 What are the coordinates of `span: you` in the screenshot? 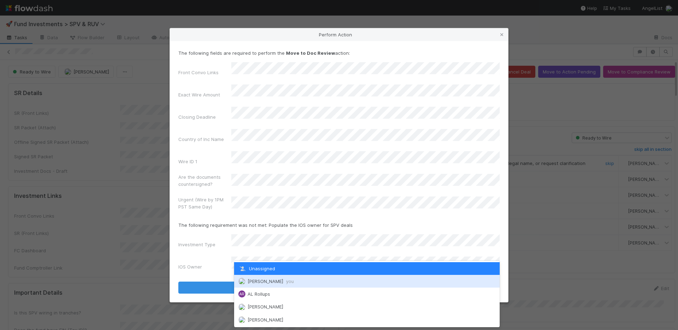 It's located at (290, 281).